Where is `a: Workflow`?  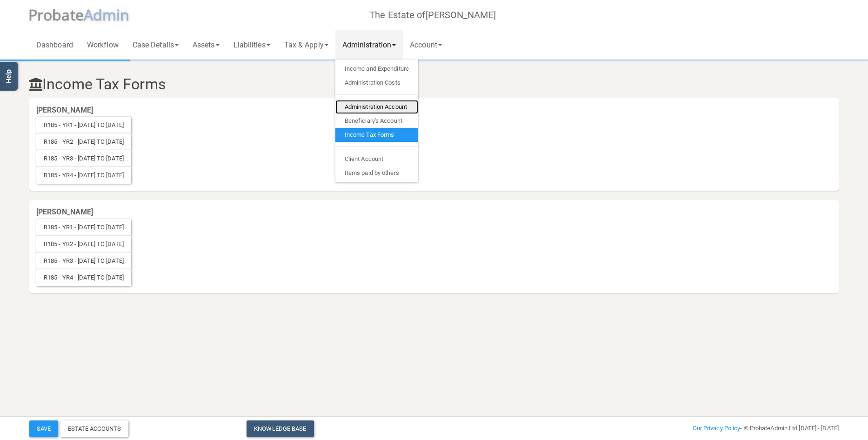
a: Workflow is located at coordinates (102, 45).